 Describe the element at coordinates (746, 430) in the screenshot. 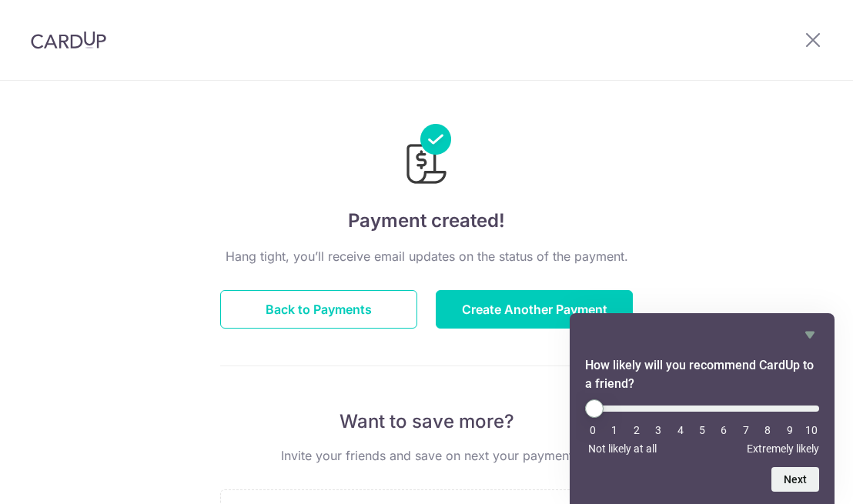

I see `li: 7` at that location.